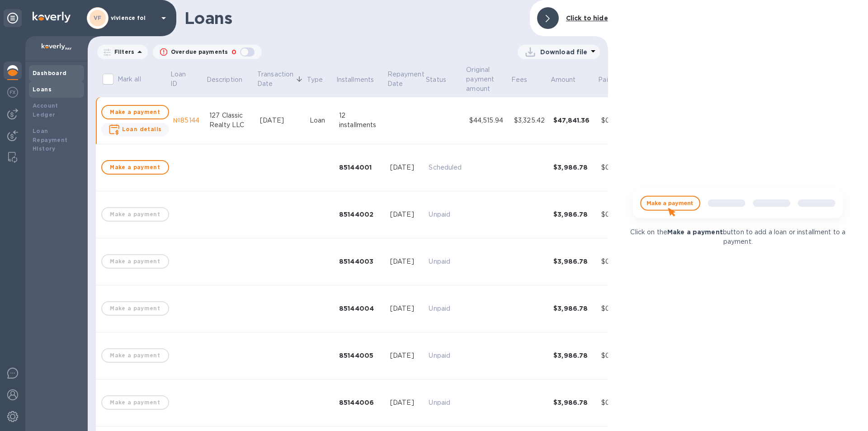 This screenshot has width=868, height=431. What do you see at coordinates (519, 80) in the screenshot?
I see `p: Fees` at bounding box center [519, 80].